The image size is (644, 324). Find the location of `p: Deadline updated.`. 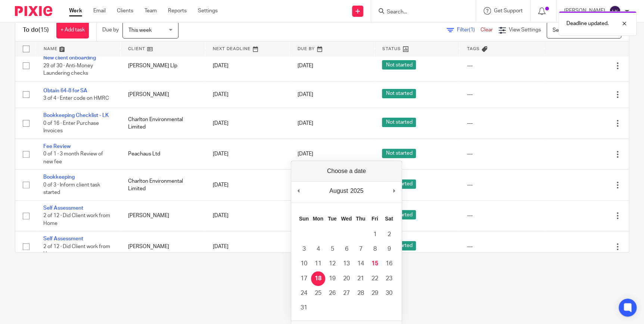

p: Deadline updated. is located at coordinates (588, 23).